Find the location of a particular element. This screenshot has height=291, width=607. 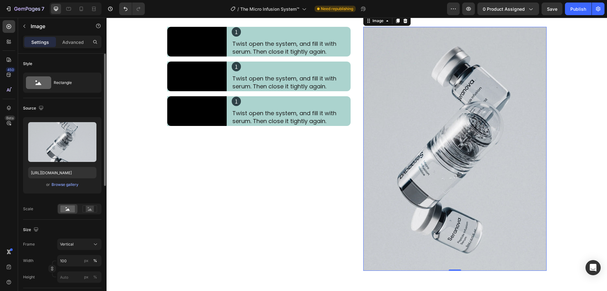

div: Beta is located at coordinates (10, 118).